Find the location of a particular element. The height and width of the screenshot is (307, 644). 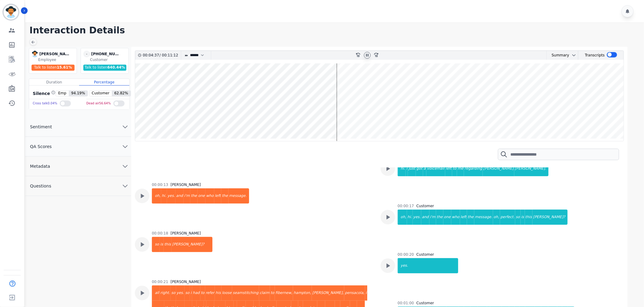

div: perfect. is located at coordinates (508, 217).